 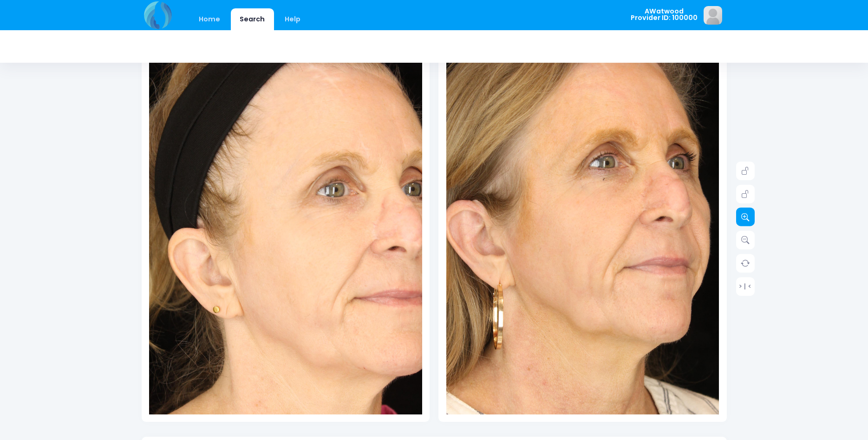 I want to click on a: Help, so click(x=292, y=19).